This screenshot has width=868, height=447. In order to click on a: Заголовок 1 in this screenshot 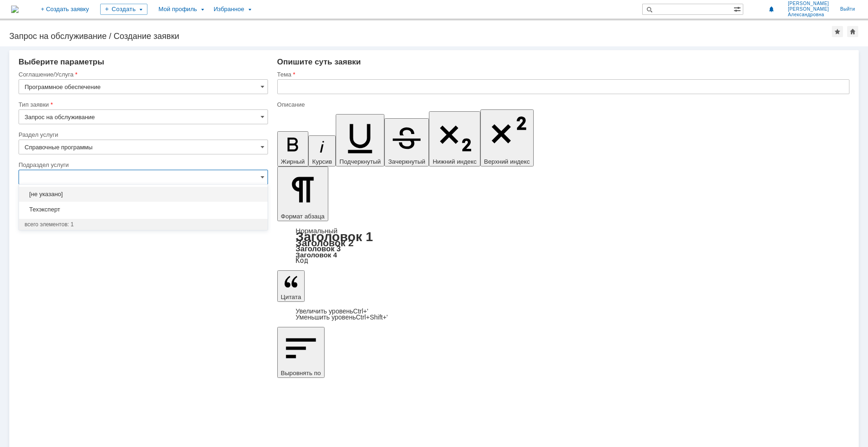, I will do `click(335, 237)`.